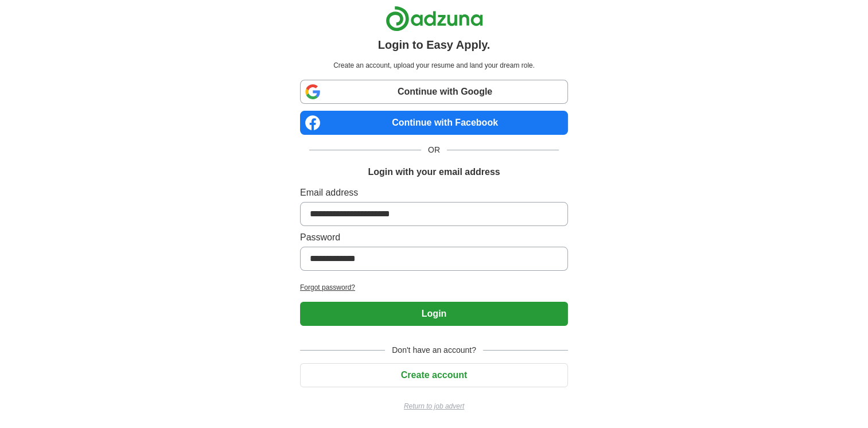 The width and height of the screenshot is (868, 428). What do you see at coordinates (434, 375) in the screenshot?
I see `button: Create account` at bounding box center [434, 375].